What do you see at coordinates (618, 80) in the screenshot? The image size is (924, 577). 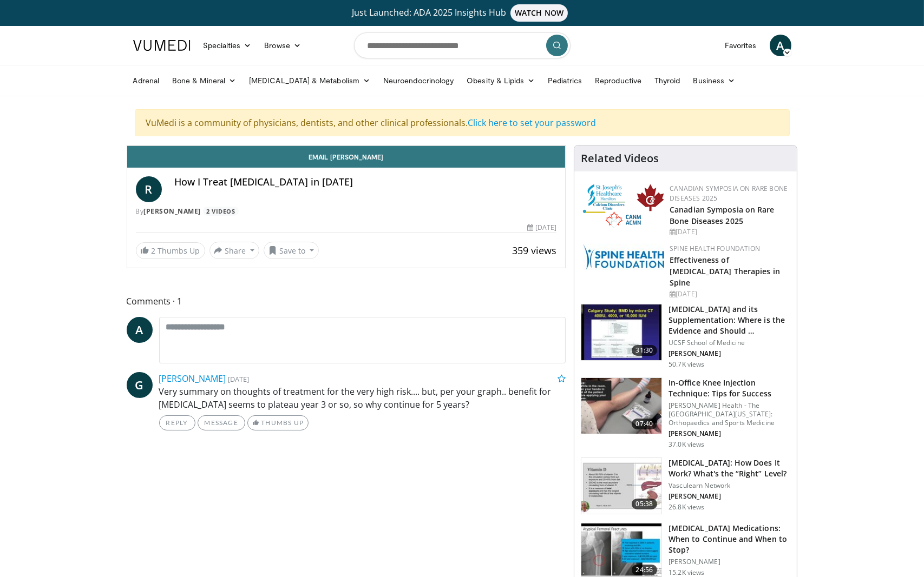 I see `a: Reproductive` at bounding box center [618, 80].